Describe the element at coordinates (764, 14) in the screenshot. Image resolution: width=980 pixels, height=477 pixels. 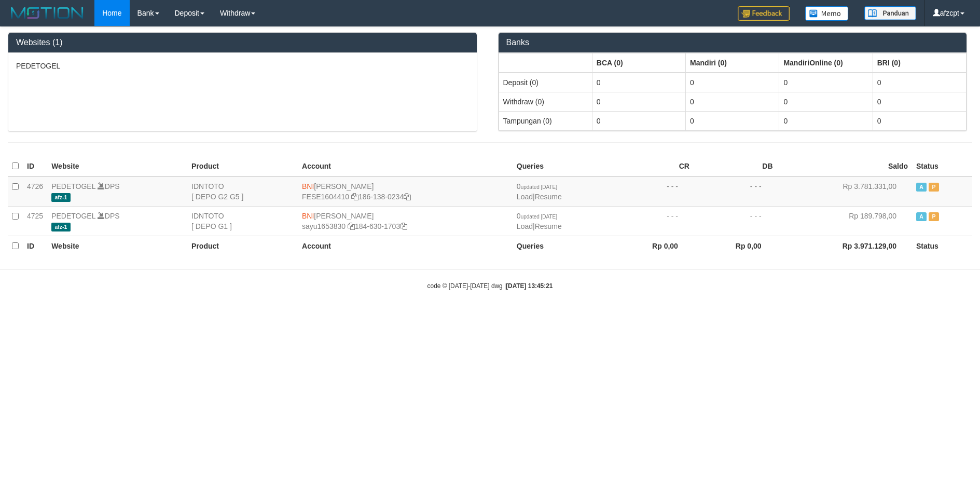
I see `img: Feedback.jpg` at that location.